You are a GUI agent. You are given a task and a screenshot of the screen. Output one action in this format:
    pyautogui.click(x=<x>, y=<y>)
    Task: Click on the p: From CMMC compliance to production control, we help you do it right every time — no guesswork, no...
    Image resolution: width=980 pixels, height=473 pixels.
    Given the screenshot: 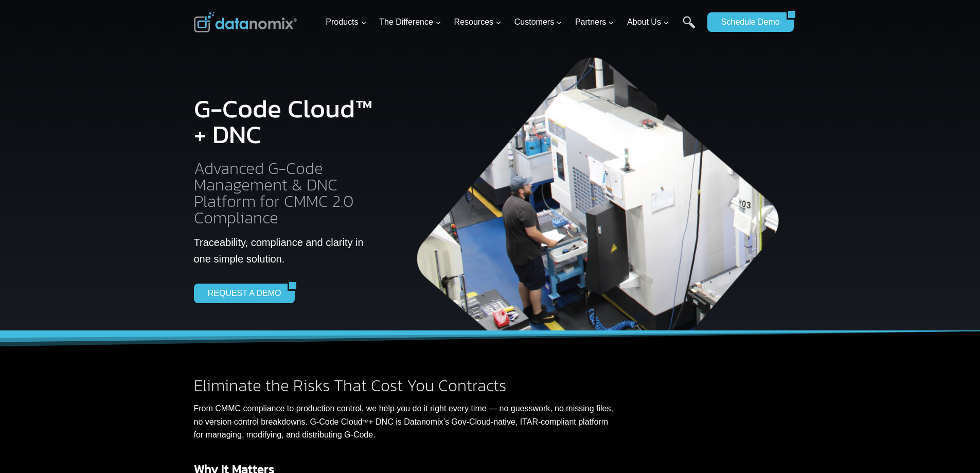 What is the action you would take?
    pyautogui.click(x=404, y=421)
    